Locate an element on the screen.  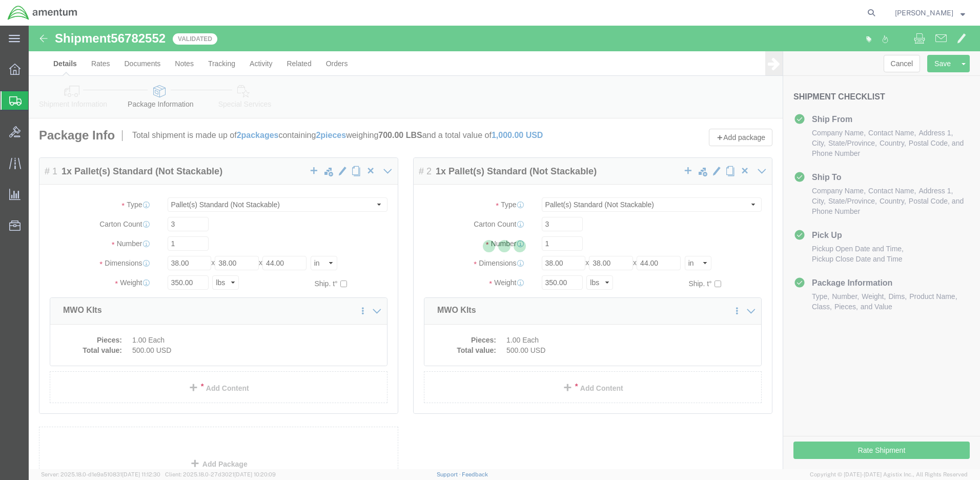
a: Support is located at coordinates (450, 474).